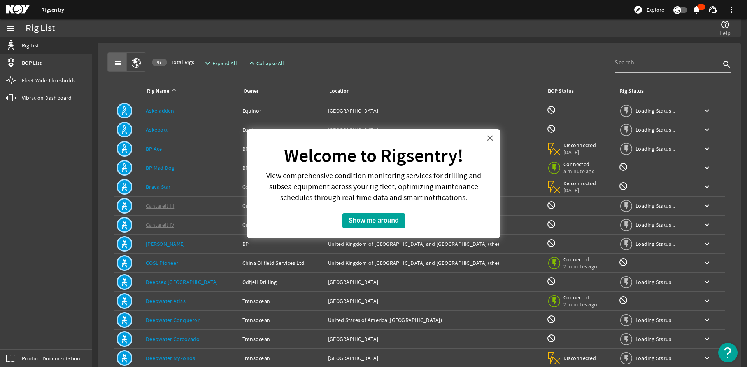  I want to click on a: COSL Pioneer, so click(162, 263).